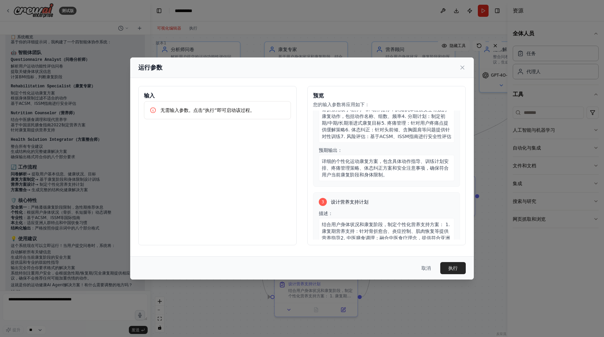 The image size is (604, 337). What do you see at coordinates (331, 150) in the screenshot?
I see `font: 预期输出：` at bounding box center [331, 150].